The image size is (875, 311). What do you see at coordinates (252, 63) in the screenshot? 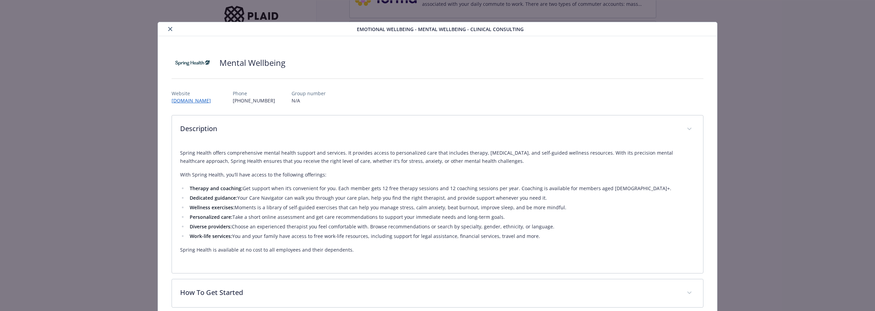
I see `h2: Mental Wellbeing` at bounding box center [252, 63].